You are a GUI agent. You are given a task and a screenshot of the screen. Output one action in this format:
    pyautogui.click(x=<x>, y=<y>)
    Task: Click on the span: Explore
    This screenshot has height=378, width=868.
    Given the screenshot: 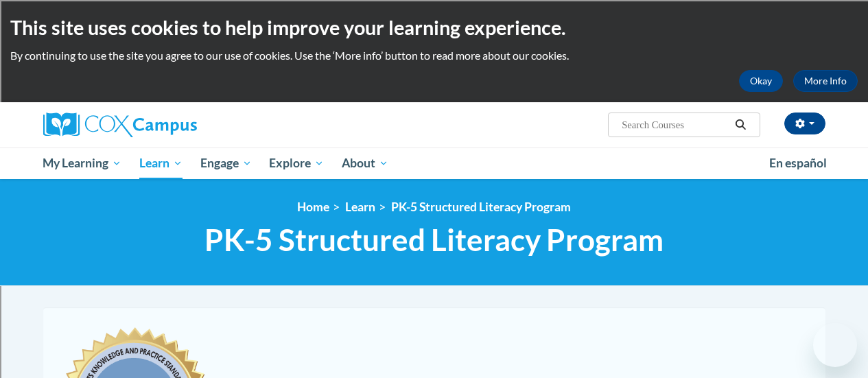 What is the action you would take?
    pyautogui.click(x=297, y=163)
    